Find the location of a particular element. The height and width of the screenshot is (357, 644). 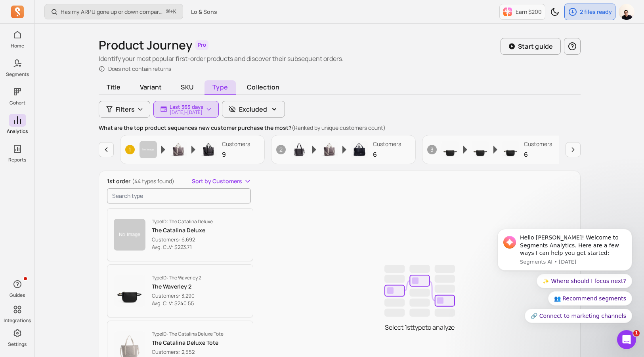

img: avatar is located at coordinates (627, 12).